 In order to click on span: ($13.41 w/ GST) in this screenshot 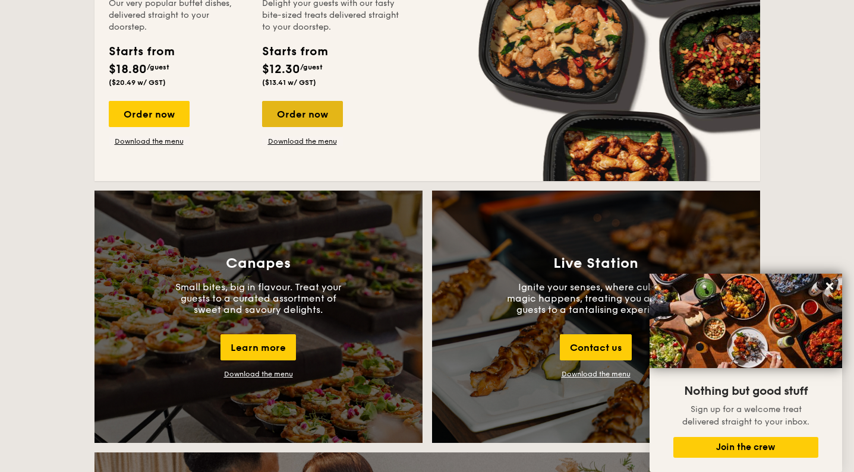, I will do `click(289, 83)`.